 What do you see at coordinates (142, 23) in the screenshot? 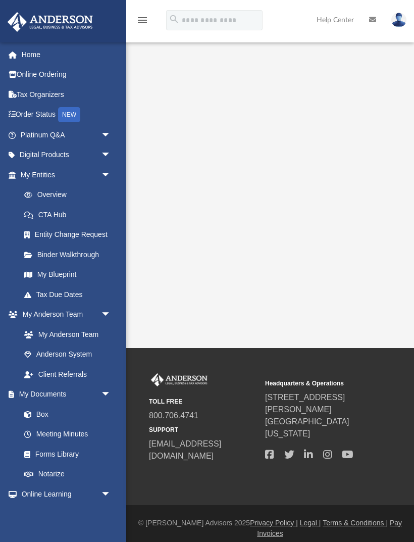
I see `a: menu` at bounding box center [142, 23].